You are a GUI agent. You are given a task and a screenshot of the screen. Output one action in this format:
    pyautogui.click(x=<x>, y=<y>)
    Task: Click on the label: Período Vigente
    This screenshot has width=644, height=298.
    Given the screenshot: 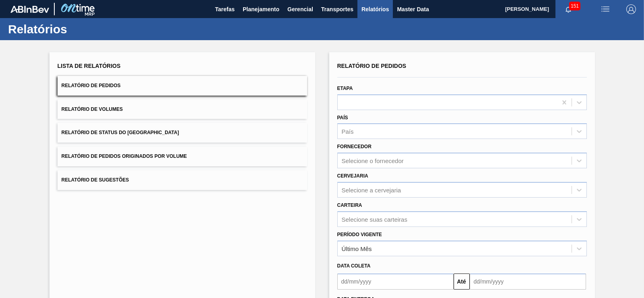 What is the action you would take?
    pyautogui.click(x=360, y=235)
    